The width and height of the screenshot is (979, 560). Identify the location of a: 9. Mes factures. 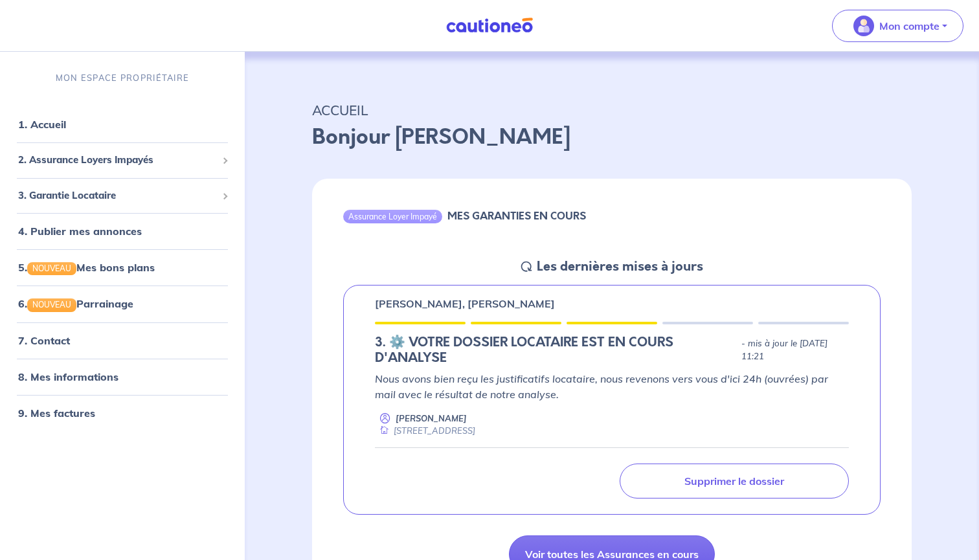
(57, 412).